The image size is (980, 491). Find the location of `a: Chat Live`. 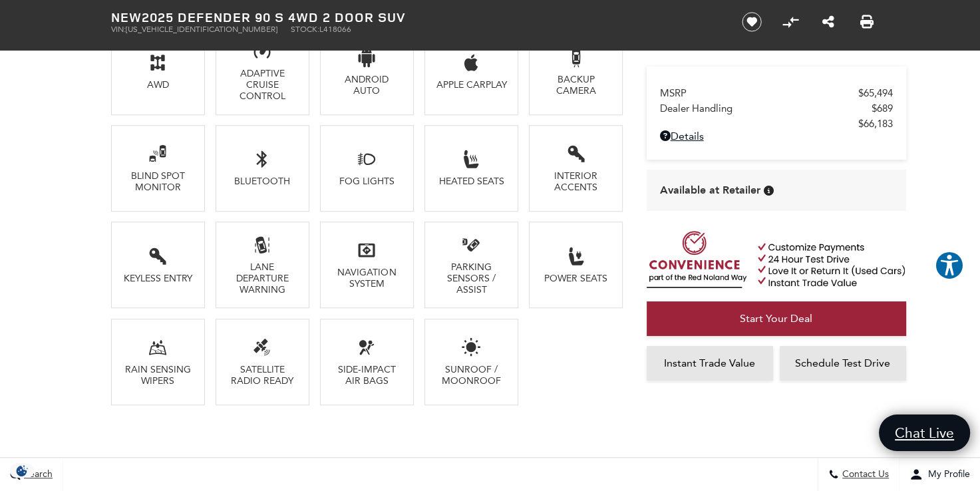

a: Chat Live is located at coordinates (924, 432).